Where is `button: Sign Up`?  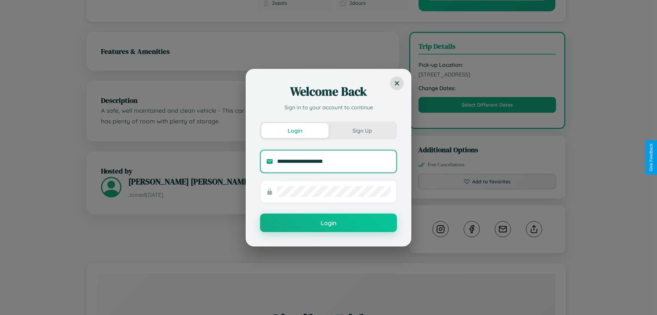
button: Sign Up is located at coordinates (362, 130).